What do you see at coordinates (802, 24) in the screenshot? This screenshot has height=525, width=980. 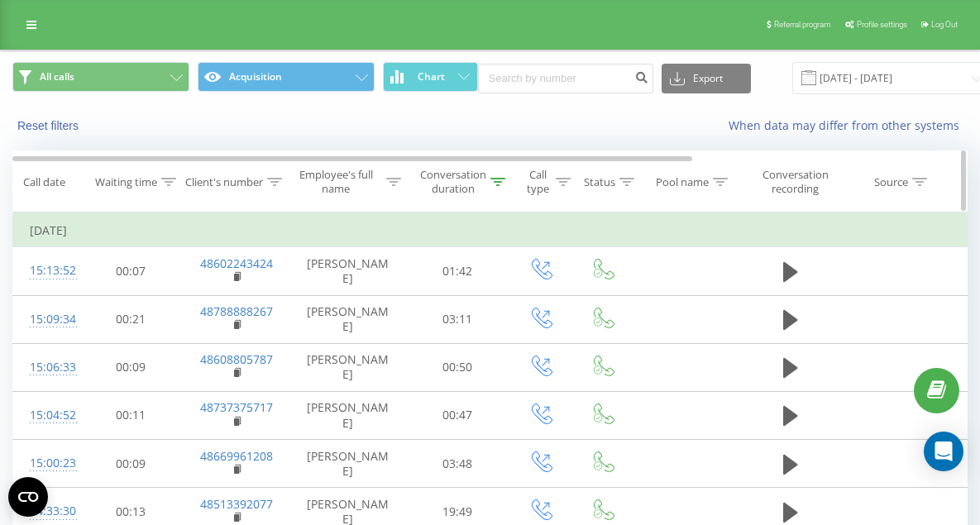 I see `span: Referral program` at bounding box center [802, 24].